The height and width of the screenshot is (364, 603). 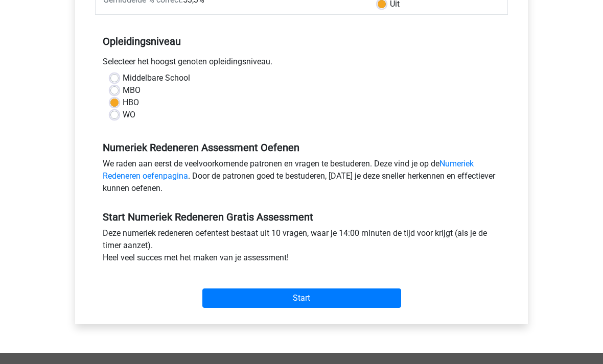 What do you see at coordinates (156, 78) in the screenshot?
I see `label: Middelbare School` at bounding box center [156, 78].